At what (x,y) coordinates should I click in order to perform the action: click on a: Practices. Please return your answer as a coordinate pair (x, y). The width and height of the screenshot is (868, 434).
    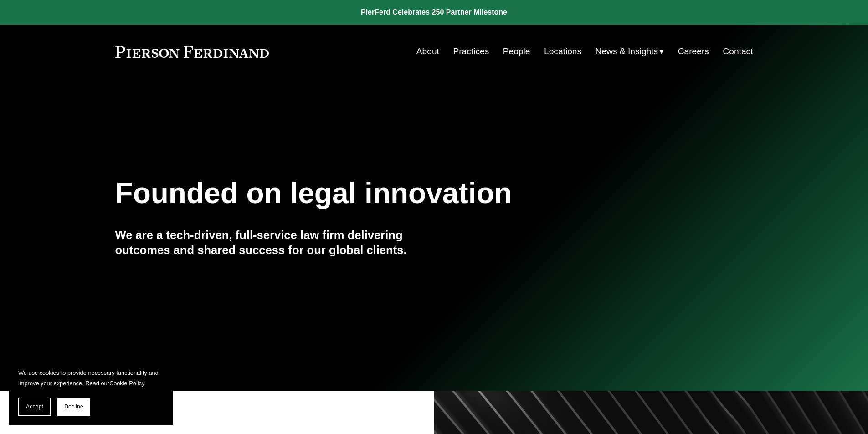
    Looking at the image, I should click on (471, 52).